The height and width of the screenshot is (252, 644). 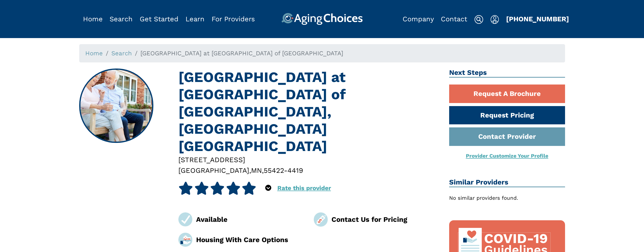 I want to click on a: Provider Customize Your Profile, so click(x=507, y=155).